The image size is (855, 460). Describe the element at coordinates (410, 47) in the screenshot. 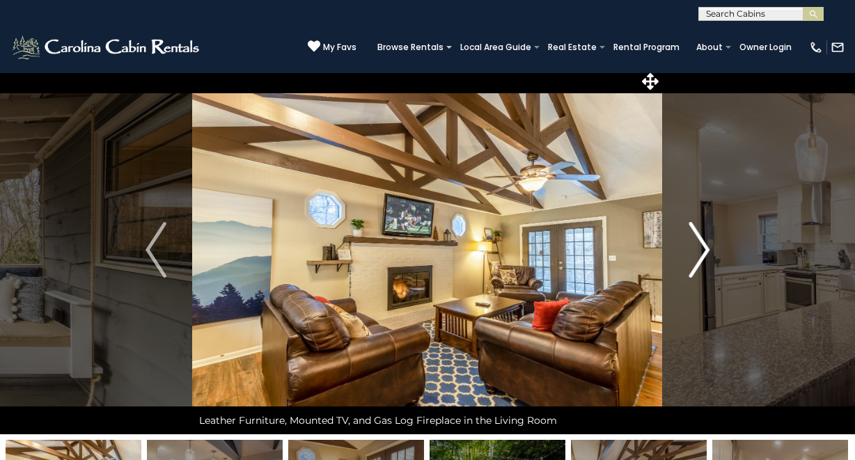

I see `a: Browse Rentals` at that location.